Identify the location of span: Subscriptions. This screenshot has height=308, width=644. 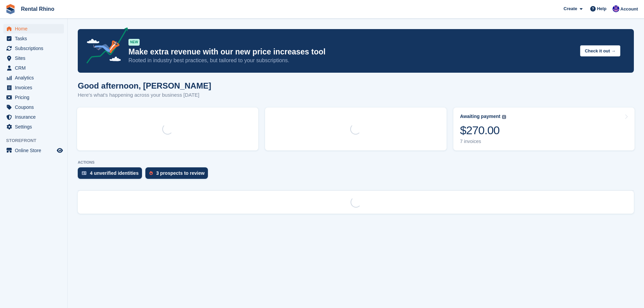
(35, 48).